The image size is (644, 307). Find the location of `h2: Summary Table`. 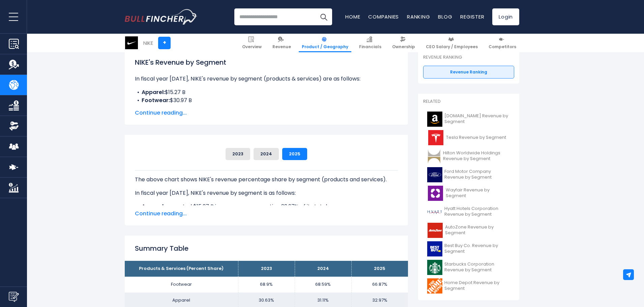

h2: Summary Table is located at coordinates (266, 248).